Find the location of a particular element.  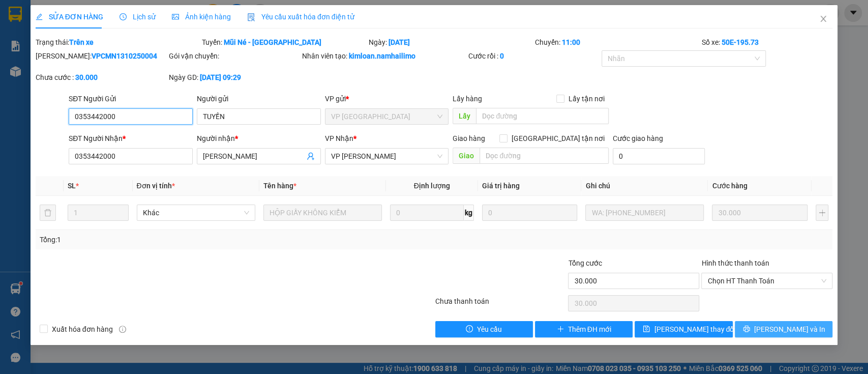

b: 30.000 is located at coordinates (86, 78).